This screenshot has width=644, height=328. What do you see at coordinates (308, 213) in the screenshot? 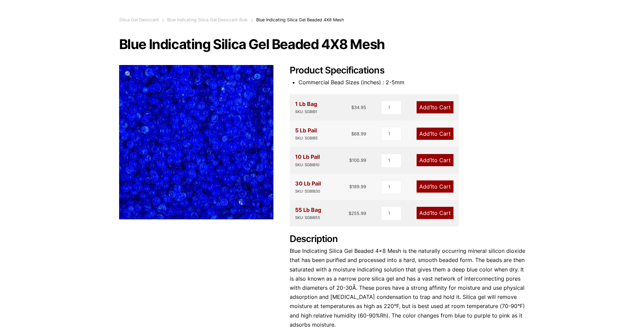
I see `div: 55 Lb Bag` at bounding box center [308, 213].